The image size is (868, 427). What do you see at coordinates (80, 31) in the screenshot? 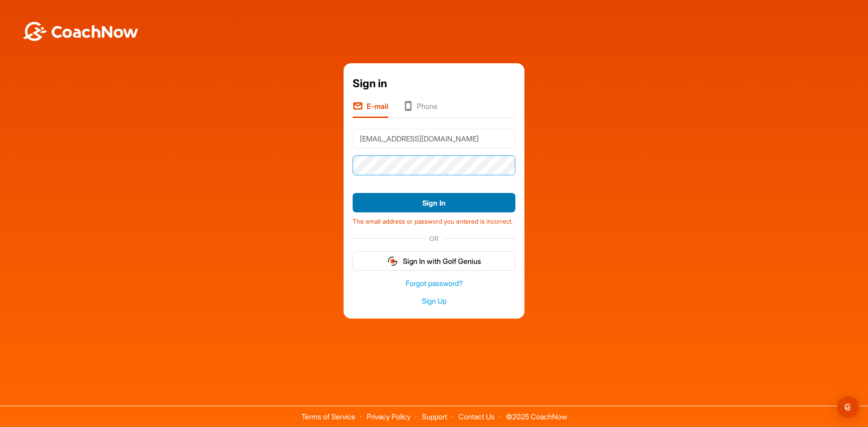
I see `img: BwLJSsUCoWCh5upNqxVrqldRgqLPVwmV24tXu5FoVAoFEpwwqQ3VIfuoInZCoVCoTD4vwADAC3ZFMkVEQFDAAAAAElFTkSuQmCC` at bounding box center [80, 31].